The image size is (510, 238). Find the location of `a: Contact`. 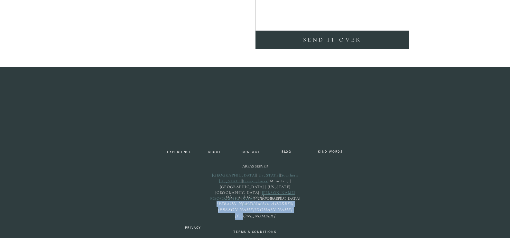

a: Contact is located at coordinates (251, 152).